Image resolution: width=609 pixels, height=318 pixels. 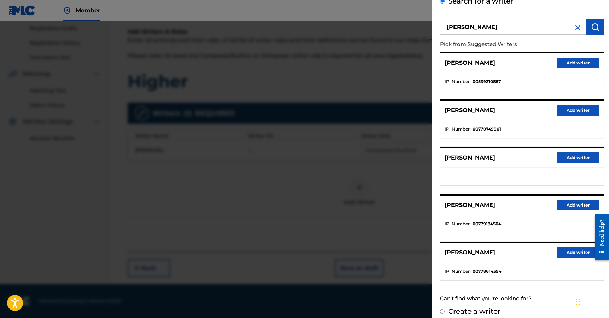 What do you see at coordinates (12, 28) in the screenshot?
I see `div: Open Resource Center` at bounding box center [12, 28].